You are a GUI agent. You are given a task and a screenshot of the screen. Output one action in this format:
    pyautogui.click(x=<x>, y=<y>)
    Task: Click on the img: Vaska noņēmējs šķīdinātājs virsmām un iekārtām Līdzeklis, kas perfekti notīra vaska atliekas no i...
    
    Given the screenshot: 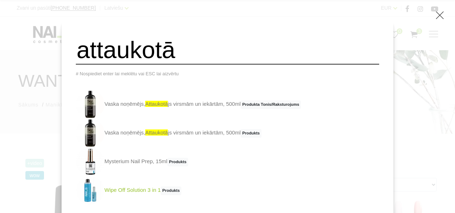 What is the action you would take?
    pyautogui.click(x=90, y=104)
    